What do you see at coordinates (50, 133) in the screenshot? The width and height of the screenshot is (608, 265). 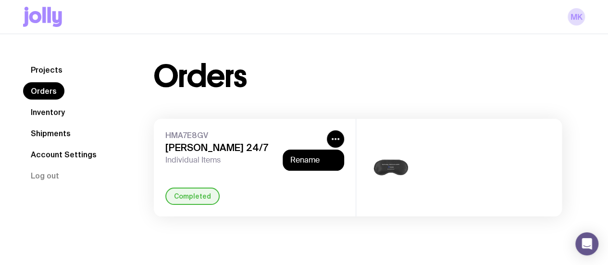 I see `a: Shipments` at bounding box center [50, 133].